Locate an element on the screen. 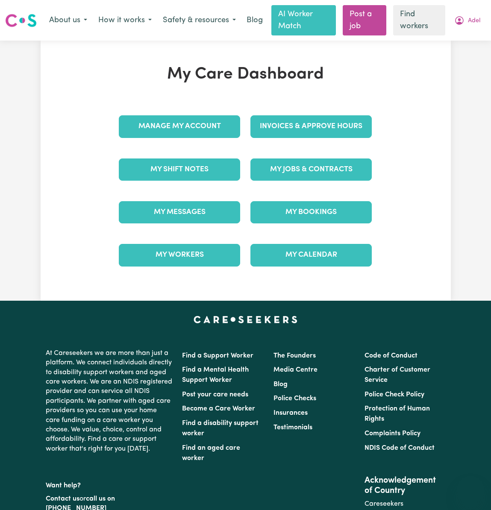 The image size is (491, 510). a: Find a Support Worker is located at coordinates (217, 356).